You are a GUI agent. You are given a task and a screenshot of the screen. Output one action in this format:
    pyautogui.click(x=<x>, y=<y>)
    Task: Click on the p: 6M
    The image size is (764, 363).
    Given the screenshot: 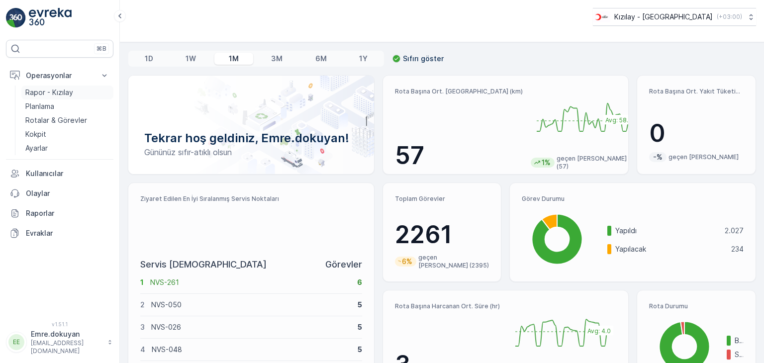 What is the action you would take?
    pyautogui.click(x=321, y=59)
    